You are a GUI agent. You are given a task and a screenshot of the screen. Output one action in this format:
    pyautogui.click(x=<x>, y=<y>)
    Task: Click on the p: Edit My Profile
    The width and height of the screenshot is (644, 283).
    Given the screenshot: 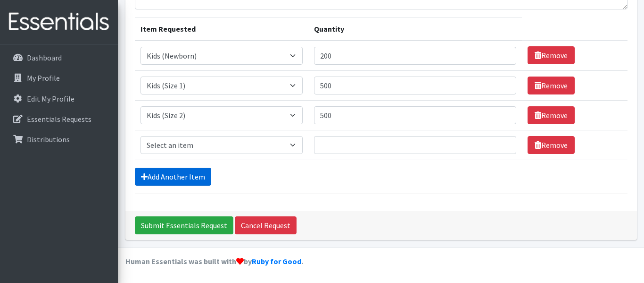 What is the action you would take?
    pyautogui.click(x=50, y=99)
    